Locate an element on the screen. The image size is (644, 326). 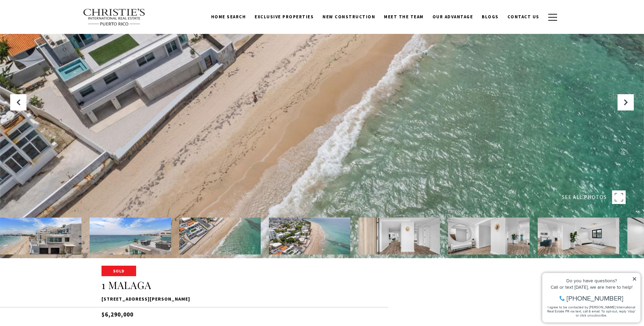
a: Contact Us is located at coordinates (524, 17).